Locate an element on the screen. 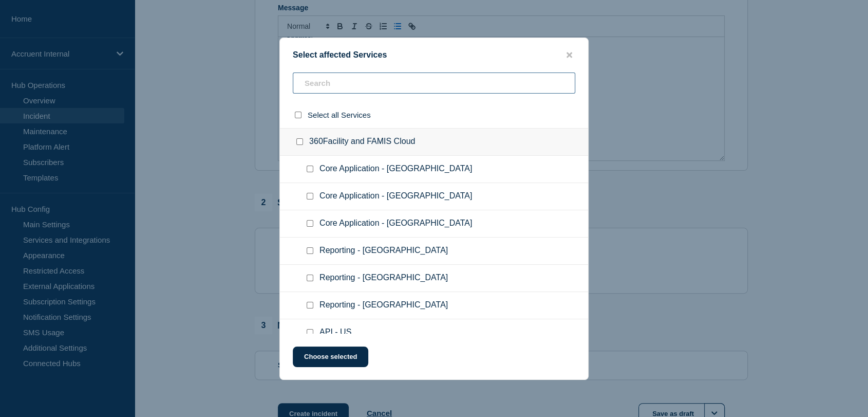 The height and width of the screenshot is (417, 868). input: Core Application - US checkbox is located at coordinates (310, 169).